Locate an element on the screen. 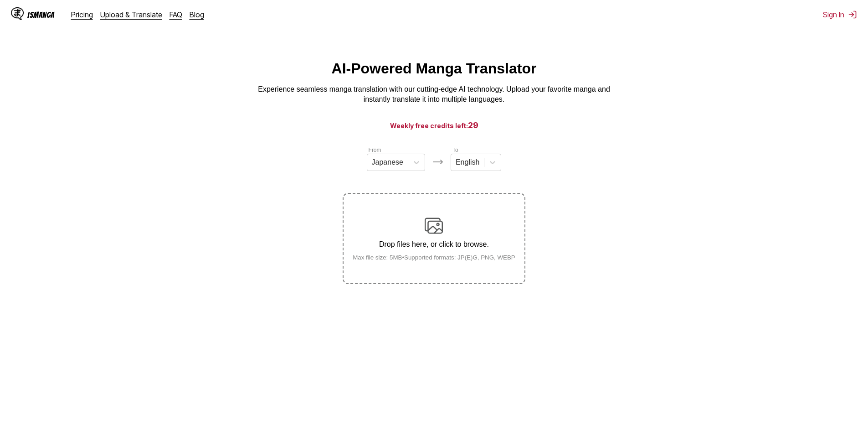 Image resolution: width=868 pixels, height=436 pixels. img: IsManga Logo is located at coordinates (17, 14).